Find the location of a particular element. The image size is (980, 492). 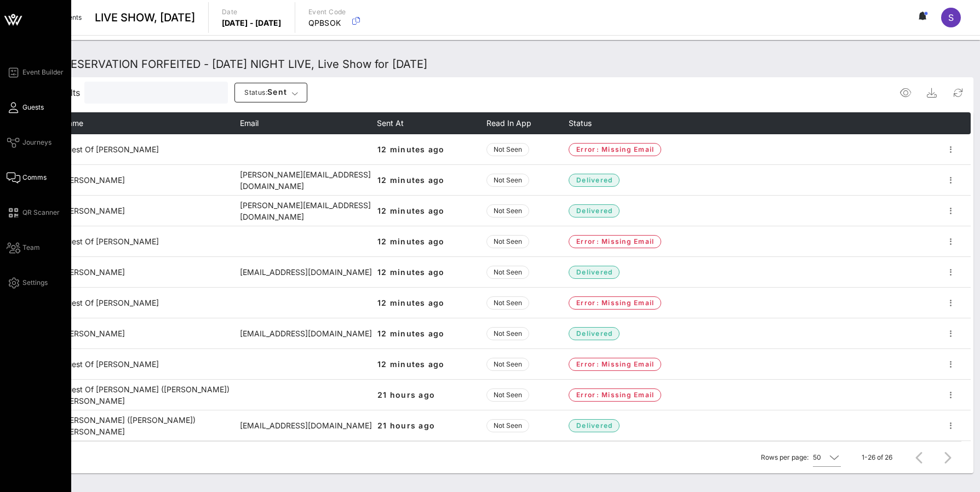

span: Team is located at coordinates (31, 248).